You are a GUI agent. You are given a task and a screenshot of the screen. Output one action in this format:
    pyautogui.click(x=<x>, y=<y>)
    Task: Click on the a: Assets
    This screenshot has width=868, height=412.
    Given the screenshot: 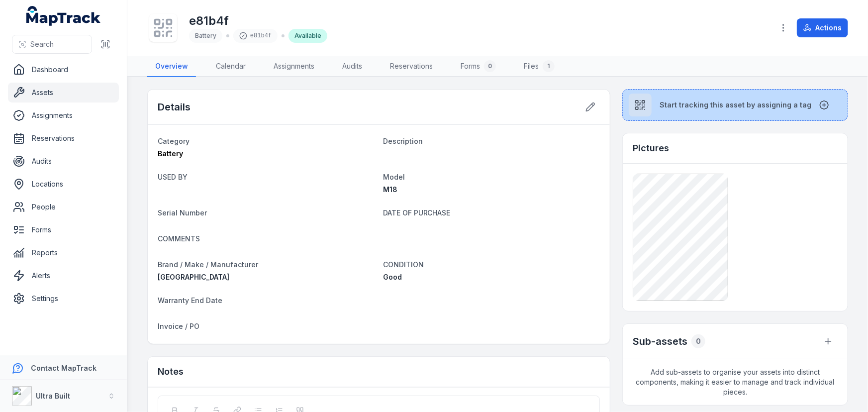 What is the action you would take?
    pyautogui.click(x=63, y=93)
    